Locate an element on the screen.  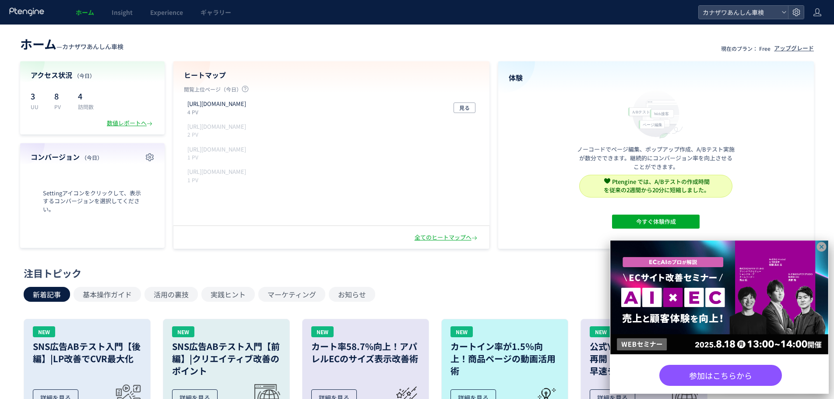
p: https://kanazawa.safety-shaken.jp/staff/ is located at coordinates (217, 172).